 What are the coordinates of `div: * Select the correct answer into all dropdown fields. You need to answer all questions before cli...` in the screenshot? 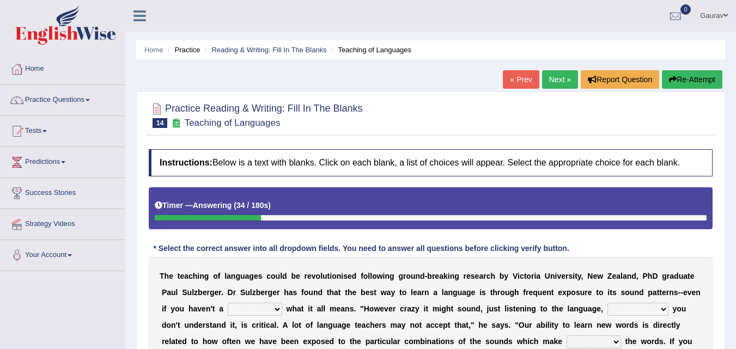 It's located at (361, 248).